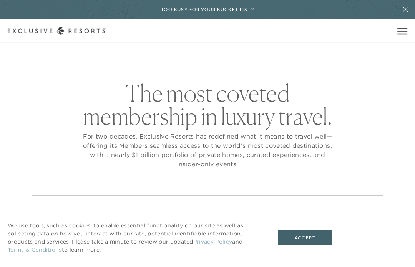 The image size is (415, 267). Describe the element at coordinates (207, 104) in the screenshot. I see `h2: The most coveted membership in luxury travel.` at that location.